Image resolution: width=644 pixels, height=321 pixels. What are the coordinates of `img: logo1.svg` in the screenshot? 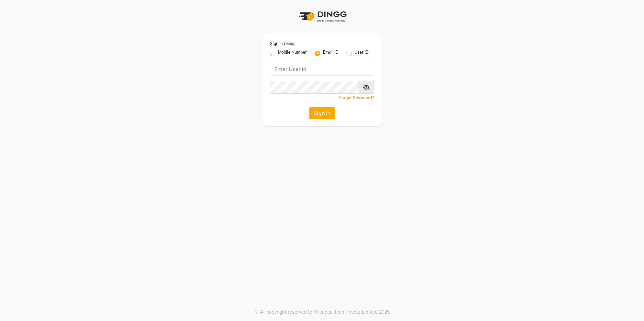 It's located at (322, 16).